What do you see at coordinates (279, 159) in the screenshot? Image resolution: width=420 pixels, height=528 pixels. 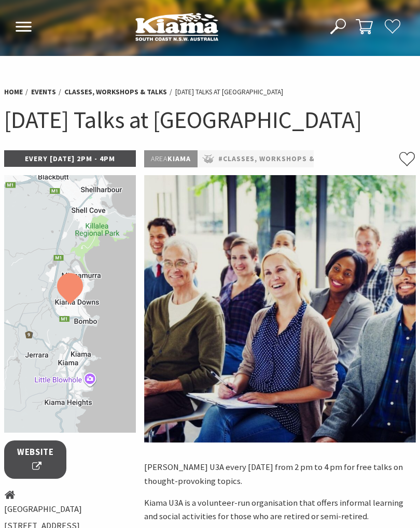 I see `a: #Classes, Workshops & Talks` at bounding box center [279, 159].